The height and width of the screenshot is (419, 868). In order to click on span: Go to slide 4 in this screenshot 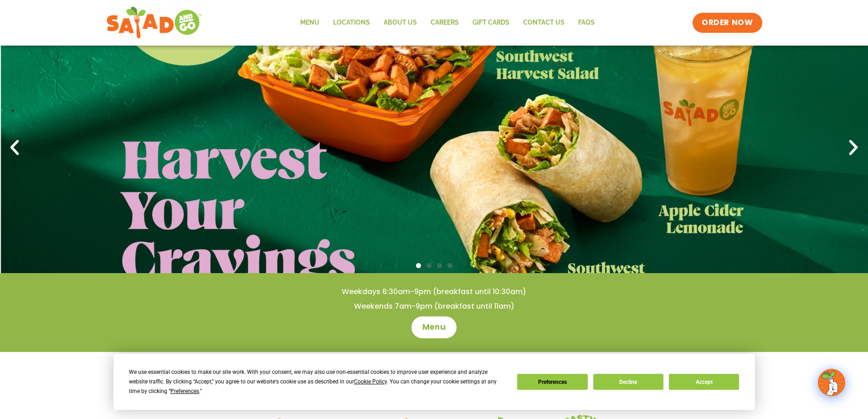, I will do `click(449, 266)`.